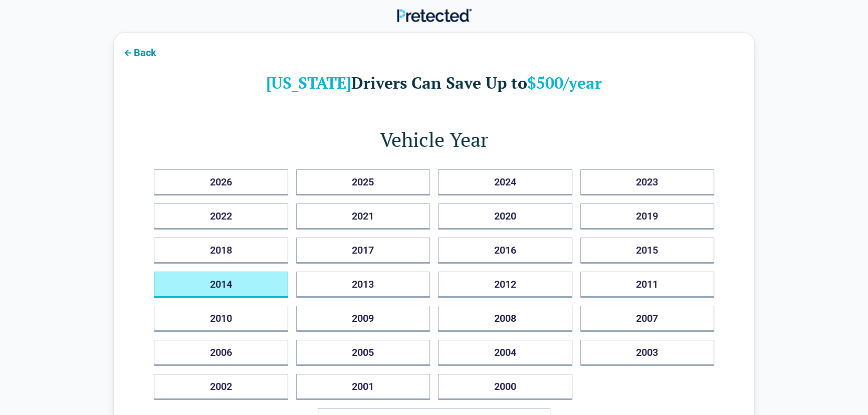  I want to click on h2: Drivers Can Save Up to, so click(434, 83).